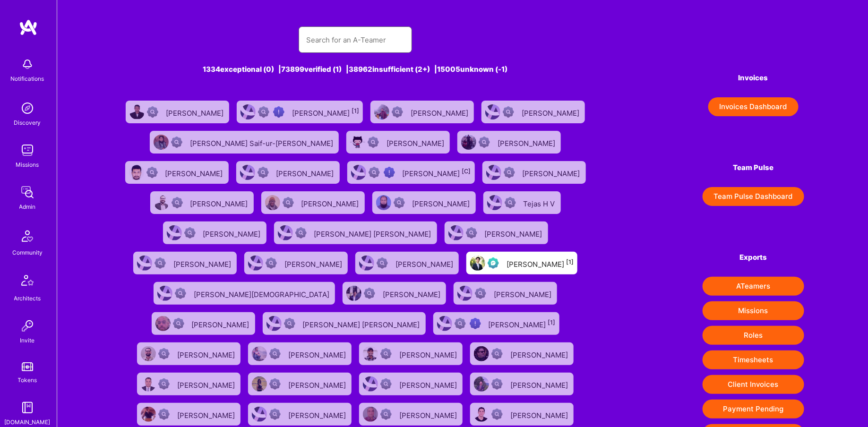  What do you see at coordinates (753, 78) in the screenshot?
I see `h4: Invoices` at bounding box center [753, 78].